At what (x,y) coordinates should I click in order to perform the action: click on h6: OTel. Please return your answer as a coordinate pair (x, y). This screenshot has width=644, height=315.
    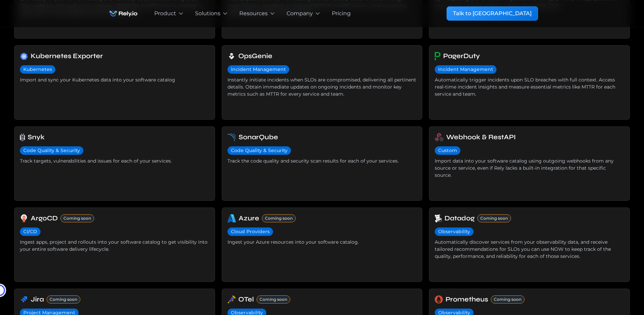
    Looking at the image, I should click on (246, 299).